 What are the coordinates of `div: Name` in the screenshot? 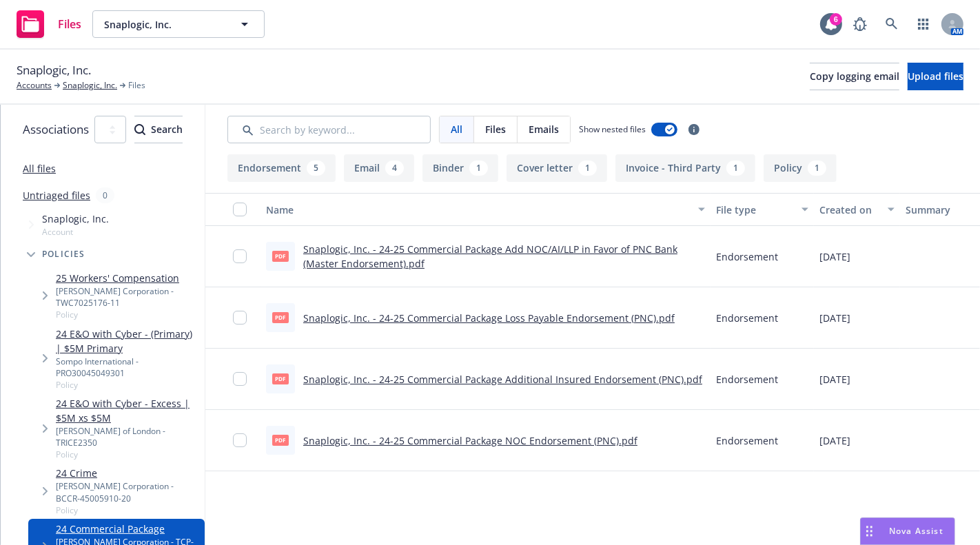 It's located at (478, 210).